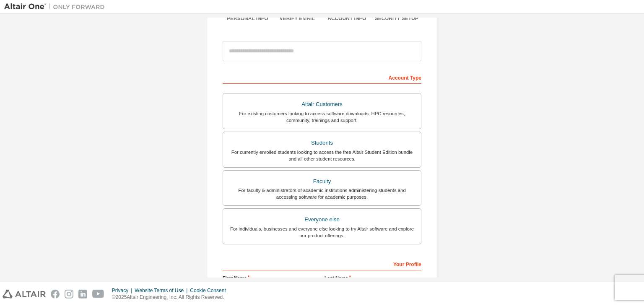 The width and height of the screenshot is (644, 306). What do you see at coordinates (322, 104) in the screenshot?
I see `div: Altair Customers` at bounding box center [322, 104].